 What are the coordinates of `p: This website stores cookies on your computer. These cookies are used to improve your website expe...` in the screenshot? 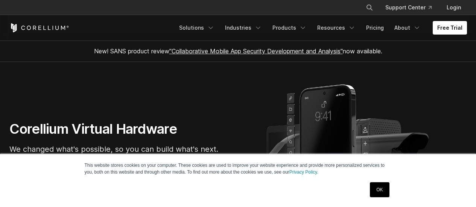 It's located at (238, 169).